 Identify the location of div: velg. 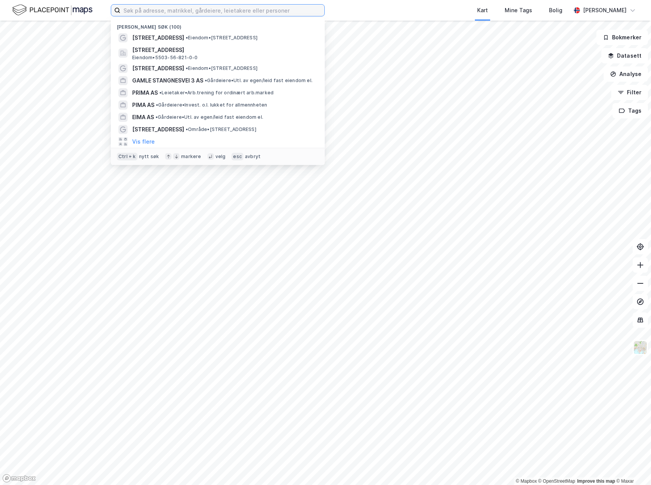
(220, 157).